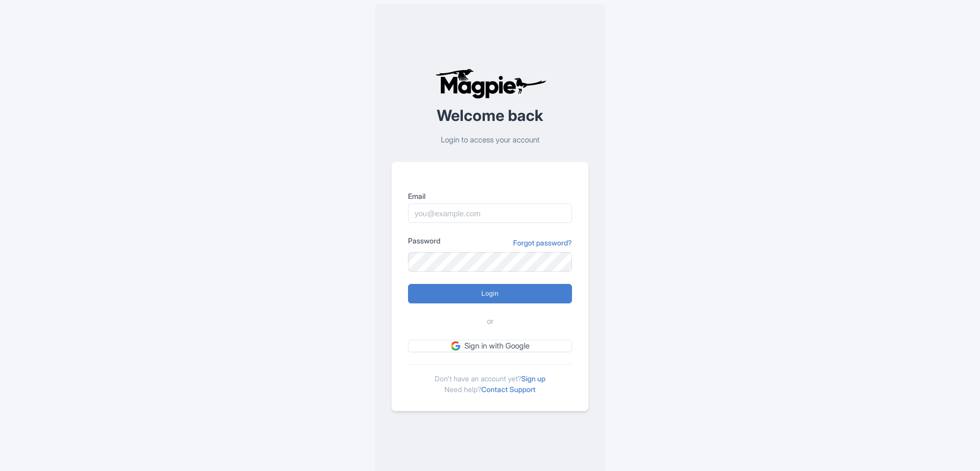 The image size is (980, 471). Describe the element at coordinates (424, 240) in the screenshot. I see `label: Password` at that location.